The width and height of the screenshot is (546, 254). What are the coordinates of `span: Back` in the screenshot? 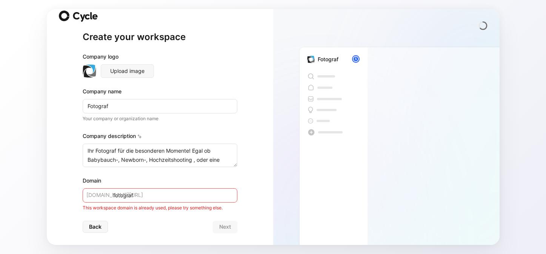 It's located at (95, 227).